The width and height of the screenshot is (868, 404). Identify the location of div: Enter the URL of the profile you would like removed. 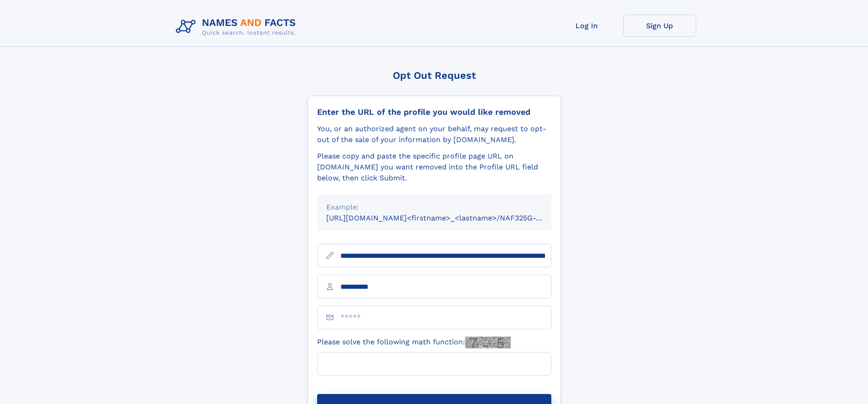
(434, 112).